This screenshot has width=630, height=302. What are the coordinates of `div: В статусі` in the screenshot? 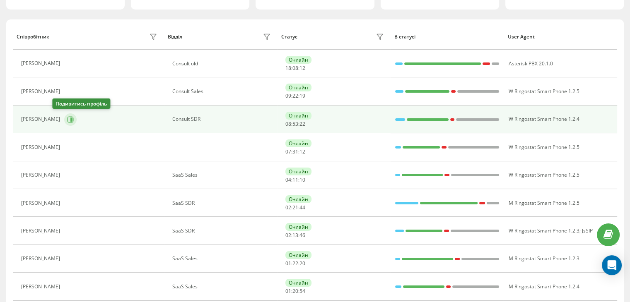 It's located at (447, 37).